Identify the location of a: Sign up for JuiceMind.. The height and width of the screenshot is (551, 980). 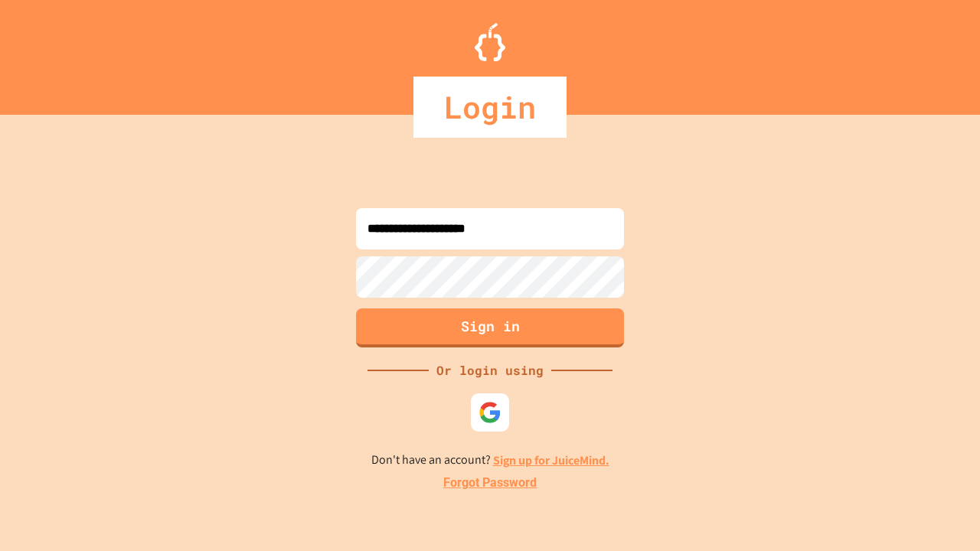
(551, 460).